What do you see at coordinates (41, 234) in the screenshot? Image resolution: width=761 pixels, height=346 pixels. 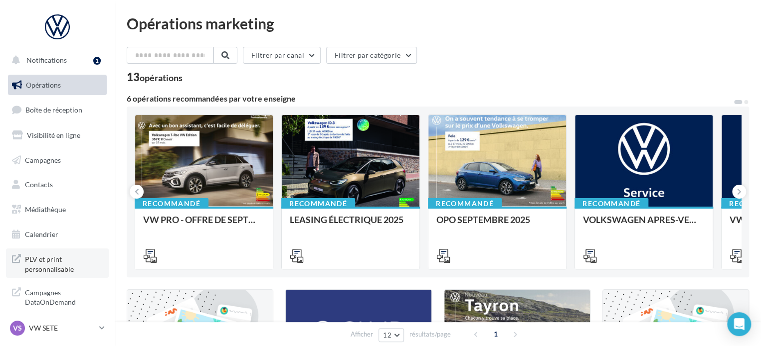 I see `span: Calendrier` at bounding box center [41, 234].